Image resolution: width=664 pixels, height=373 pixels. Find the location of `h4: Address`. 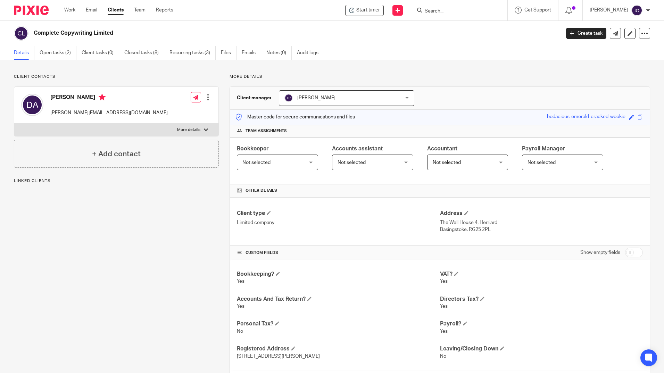

h4: Address is located at coordinates (542, 213).